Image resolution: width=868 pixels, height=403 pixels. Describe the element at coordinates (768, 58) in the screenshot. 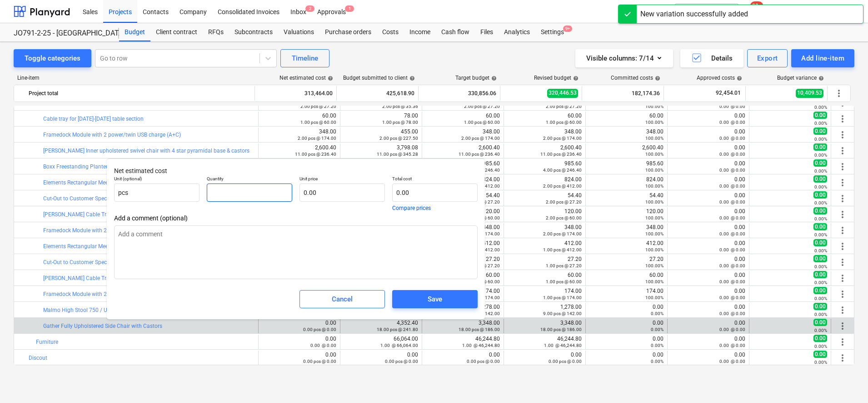

I see `div: Export` at that location.